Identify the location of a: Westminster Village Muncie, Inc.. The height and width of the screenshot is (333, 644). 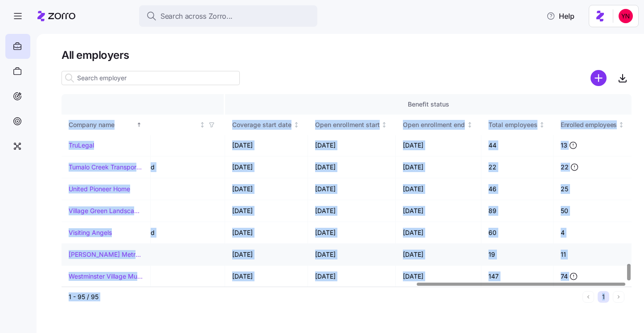
(105, 276).